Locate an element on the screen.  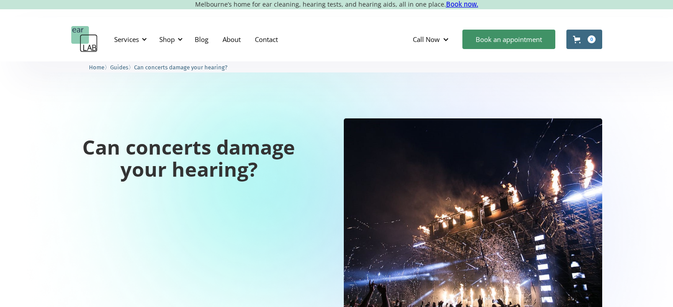
a: Contact is located at coordinates (266, 39).